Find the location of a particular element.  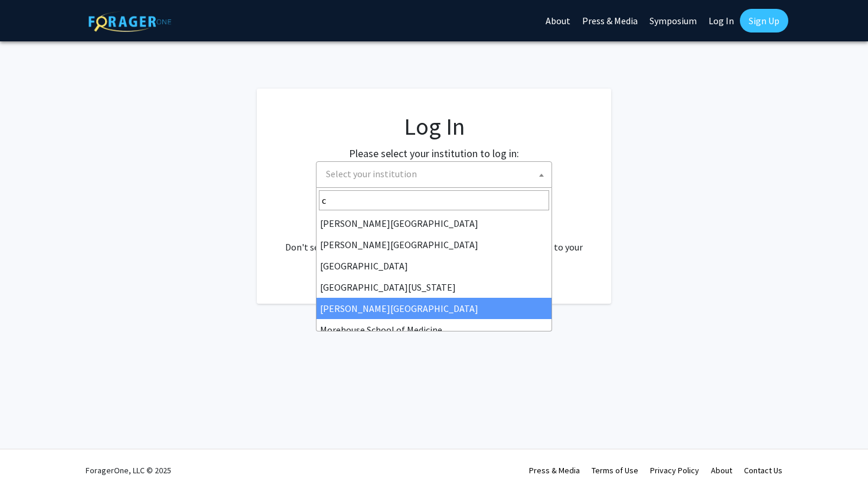

li: Morehouse School of Medicine is located at coordinates (434, 330).